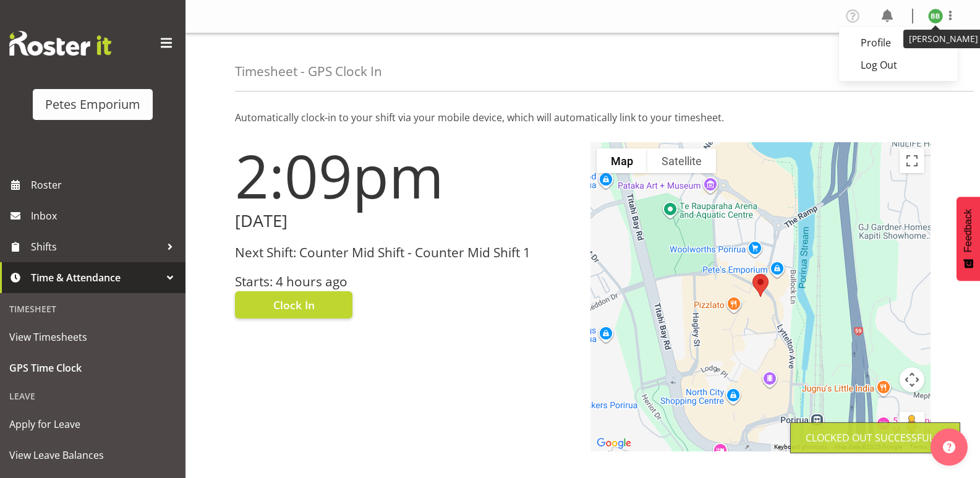 This screenshot has height=478, width=980. What do you see at coordinates (405, 176) in the screenshot?
I see `h1: 2:09pm` at bounding box center [405, 176].